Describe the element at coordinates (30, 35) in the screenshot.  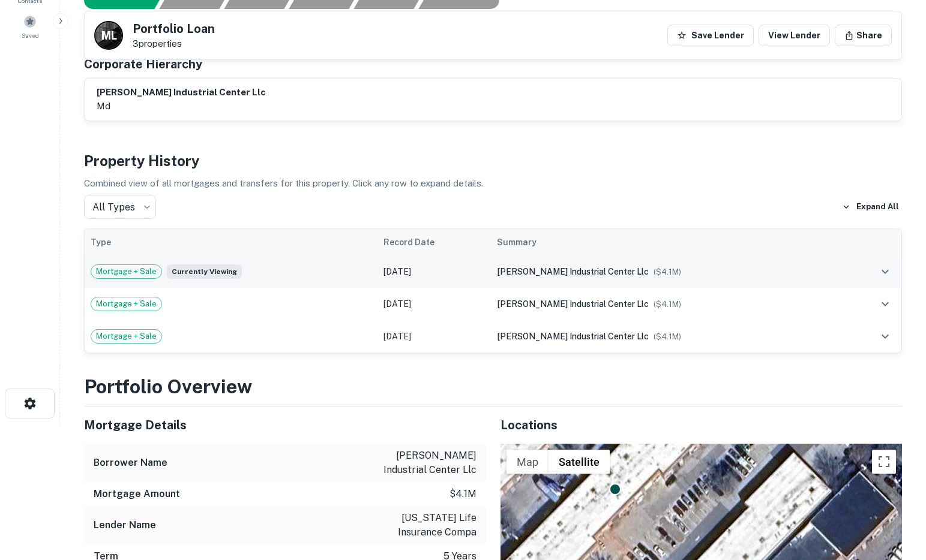
I see `span: Saved` at that location.